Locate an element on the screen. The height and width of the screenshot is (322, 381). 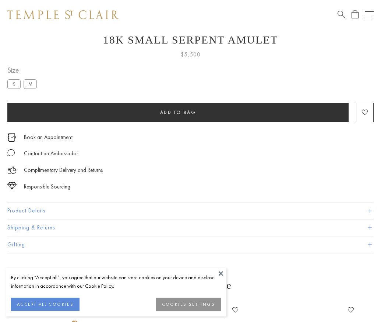
button: COOKIES SETTINGS is located at coordinates (189, 304).